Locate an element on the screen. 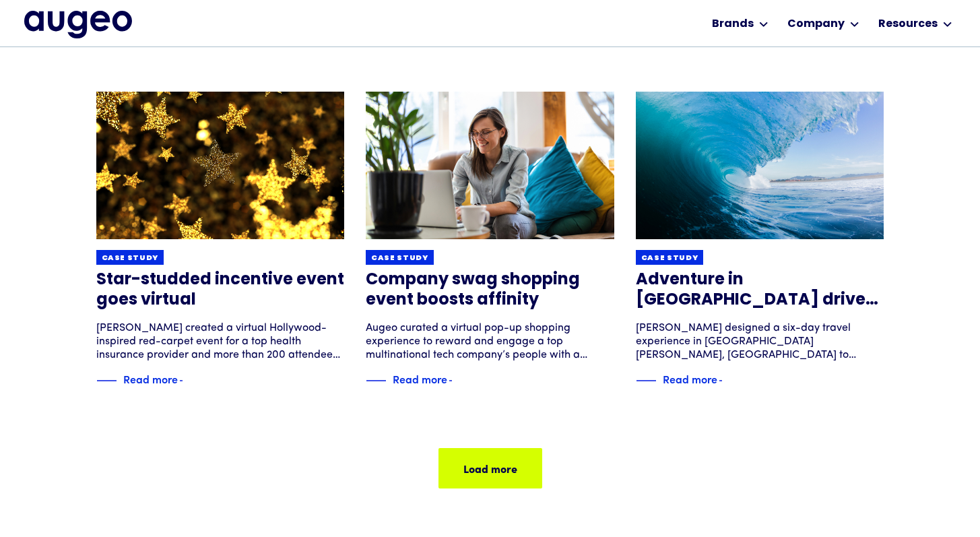 The width and height of the screenshot is (980, 537). a: Next Page is located at coordinates (490, 468).